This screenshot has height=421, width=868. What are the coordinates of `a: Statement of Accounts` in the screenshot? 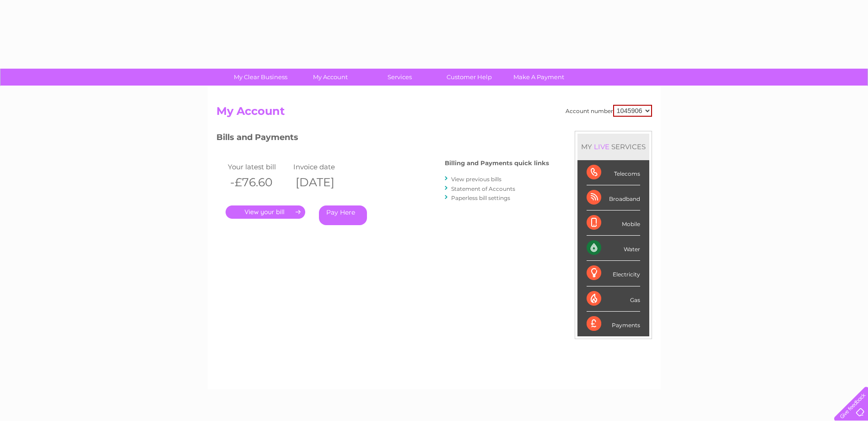 It's located at (483, 189).